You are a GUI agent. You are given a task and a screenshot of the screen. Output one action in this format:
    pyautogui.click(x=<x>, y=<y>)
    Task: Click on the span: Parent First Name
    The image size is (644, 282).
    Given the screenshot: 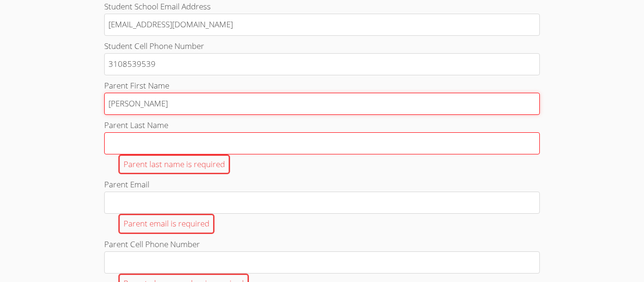 What is the action you would take?
    pyautogui.click(x=137, y=85)
    